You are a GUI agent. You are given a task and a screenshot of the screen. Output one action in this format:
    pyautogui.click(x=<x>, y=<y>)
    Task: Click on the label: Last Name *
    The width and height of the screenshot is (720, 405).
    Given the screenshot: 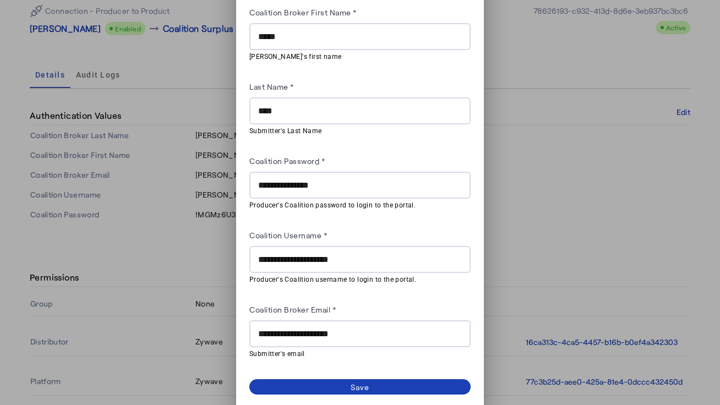 What is the action you would take?
    pyautogui.click(x=271, y=86)
    